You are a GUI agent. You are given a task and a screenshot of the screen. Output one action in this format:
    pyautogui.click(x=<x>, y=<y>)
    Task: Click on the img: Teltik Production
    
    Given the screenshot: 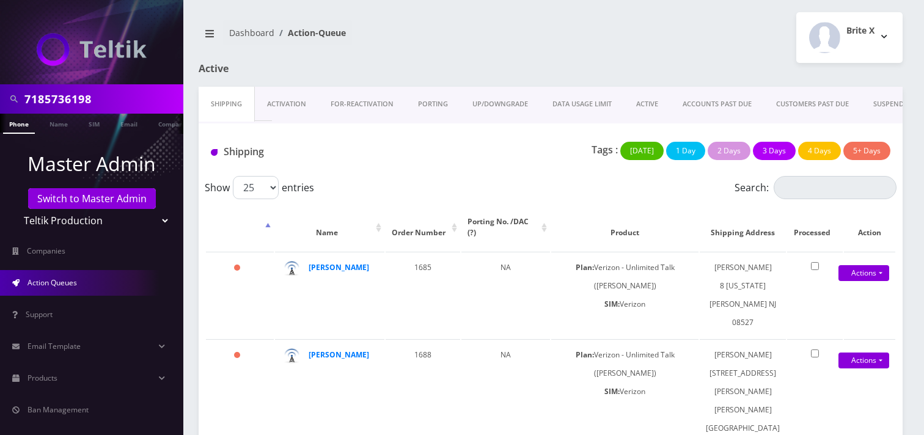 What is the action you would take?
    pyautogui.click(x=92, y=50)
    